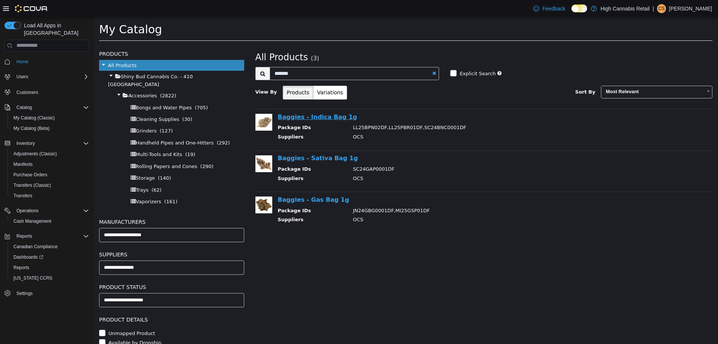 This screenshot has width=718, height=344. What do you see at coordinates (571, 12) in the screenshot?
I see `span: Dark Mode` at bounding box center [571, 12].